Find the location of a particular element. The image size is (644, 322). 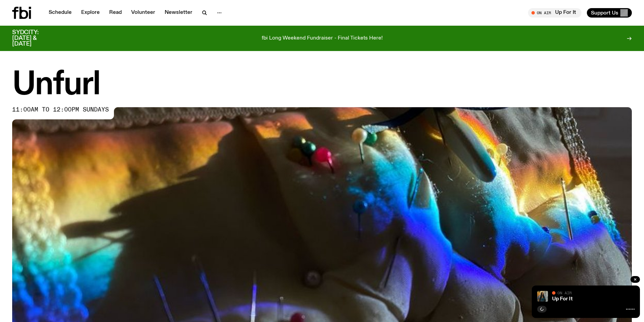

h1: Unfurl is located at coordinates (322, 85).